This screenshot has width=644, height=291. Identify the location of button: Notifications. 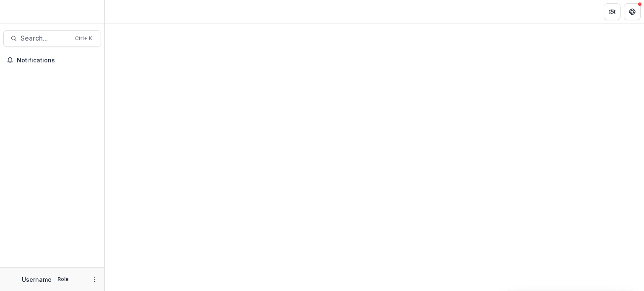
(52, 61).